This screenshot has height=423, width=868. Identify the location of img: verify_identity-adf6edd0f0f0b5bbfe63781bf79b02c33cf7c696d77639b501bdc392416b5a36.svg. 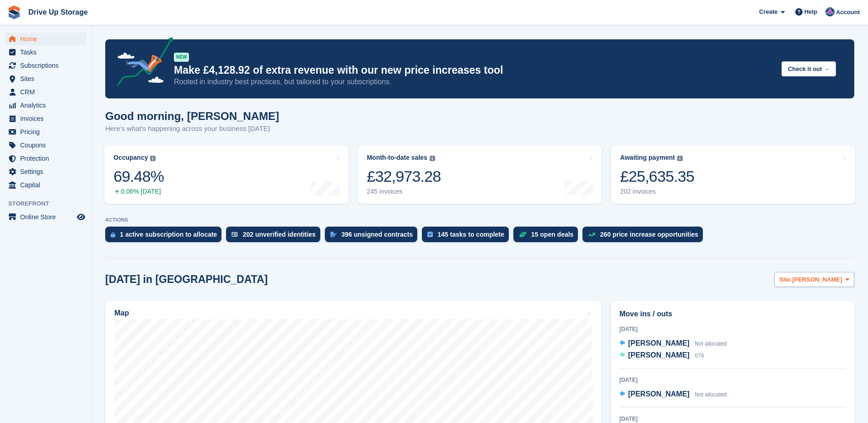
(235, 234).